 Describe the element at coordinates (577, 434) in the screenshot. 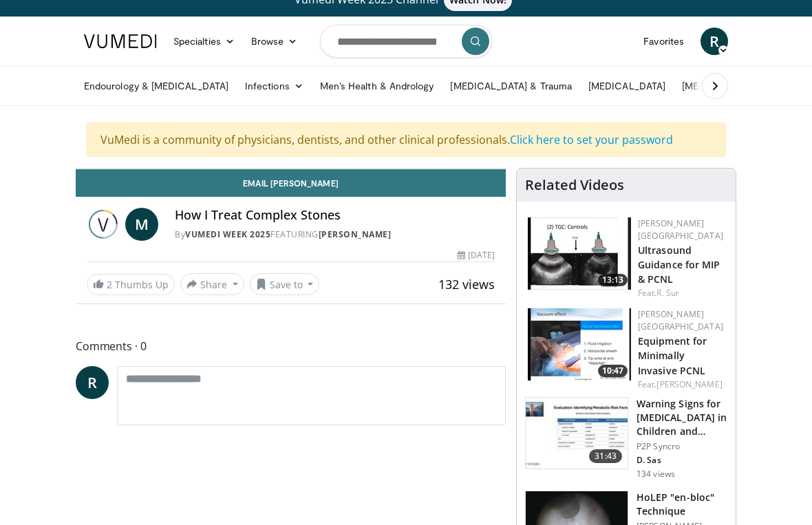

I see `img: b1bc6859-4bdd-4be1-8442-b8b8c53ce8a1.150x105_q85_crop-smart_upscale.jpg` at that location.